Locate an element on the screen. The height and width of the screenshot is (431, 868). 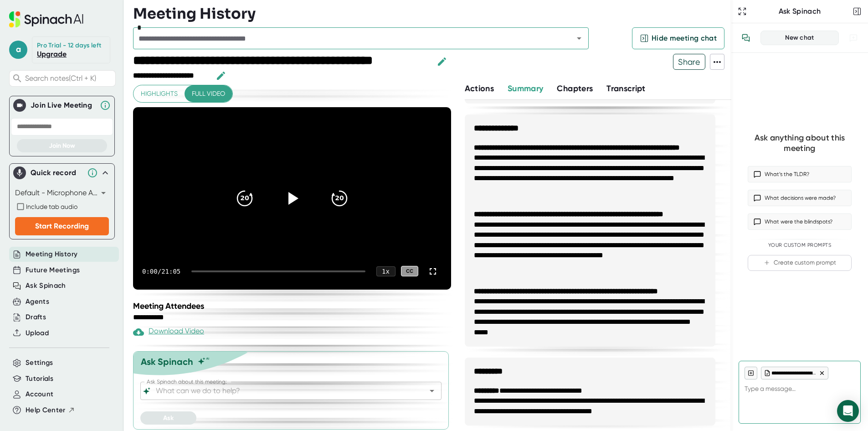
button: Ask Spinach is located at coordinates (45, 286).